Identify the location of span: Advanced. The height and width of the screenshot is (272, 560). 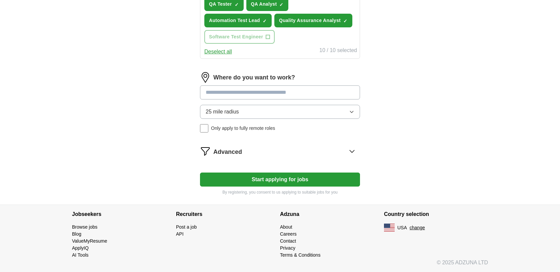
(228, 152).